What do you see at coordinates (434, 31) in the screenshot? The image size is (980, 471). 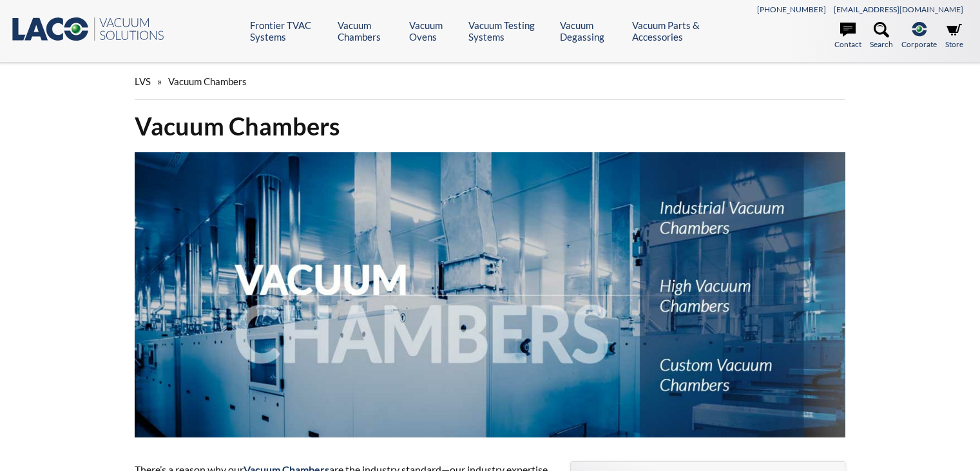 I see `a: Vacuum Ovens` at bounding box center [434, 31].